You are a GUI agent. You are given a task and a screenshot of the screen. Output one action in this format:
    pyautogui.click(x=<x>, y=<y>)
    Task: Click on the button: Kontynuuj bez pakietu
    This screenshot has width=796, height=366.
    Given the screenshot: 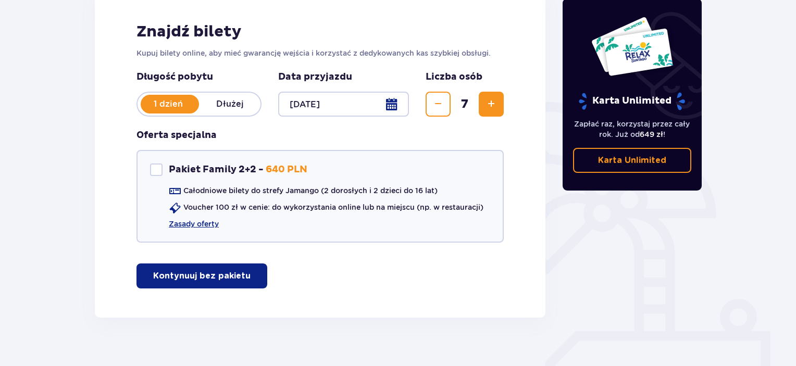 What is the action you would take?
    pyautogui.click(x=202, y=276)
    